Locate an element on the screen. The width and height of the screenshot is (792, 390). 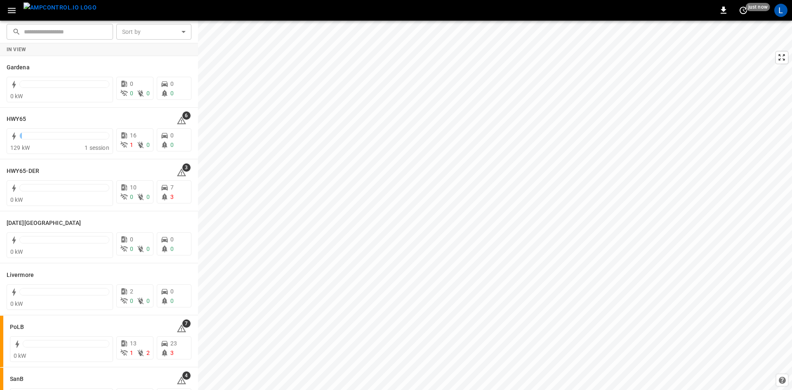
span: 4 is located at coordinates (187, 376).